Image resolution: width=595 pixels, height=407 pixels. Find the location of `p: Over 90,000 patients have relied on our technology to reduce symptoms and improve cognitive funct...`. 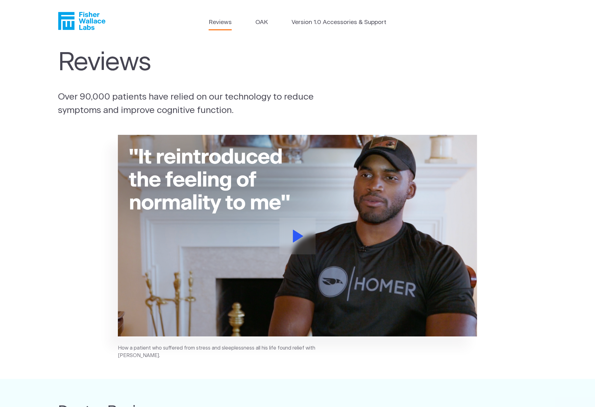

p: Over 90,000 patients have relied on our technology to reduce symptoms and improve cognitive funct... is located at coordinates (194, 104).